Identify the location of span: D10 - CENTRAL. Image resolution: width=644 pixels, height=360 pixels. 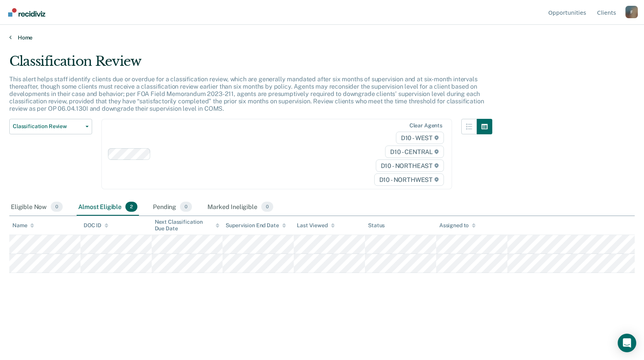
(415, 152).